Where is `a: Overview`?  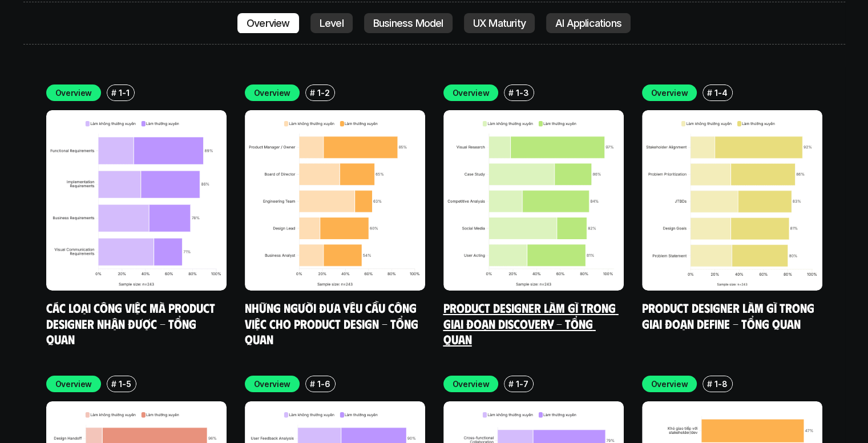 a: Overview is located at coordinates (268, 23).